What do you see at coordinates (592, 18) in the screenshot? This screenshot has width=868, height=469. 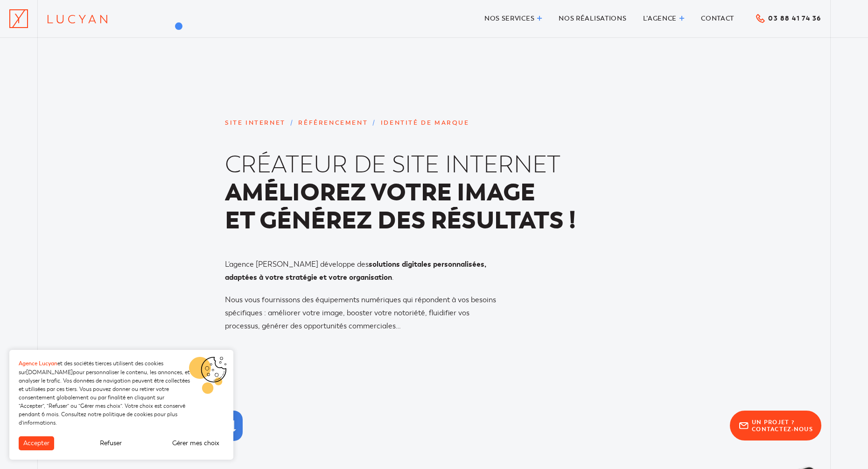 I see `span: Nos réalisations` at bounding box center [592, 18].